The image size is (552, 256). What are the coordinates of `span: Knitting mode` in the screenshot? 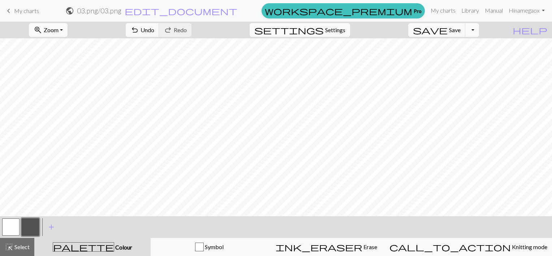 It's located at (529, 247).